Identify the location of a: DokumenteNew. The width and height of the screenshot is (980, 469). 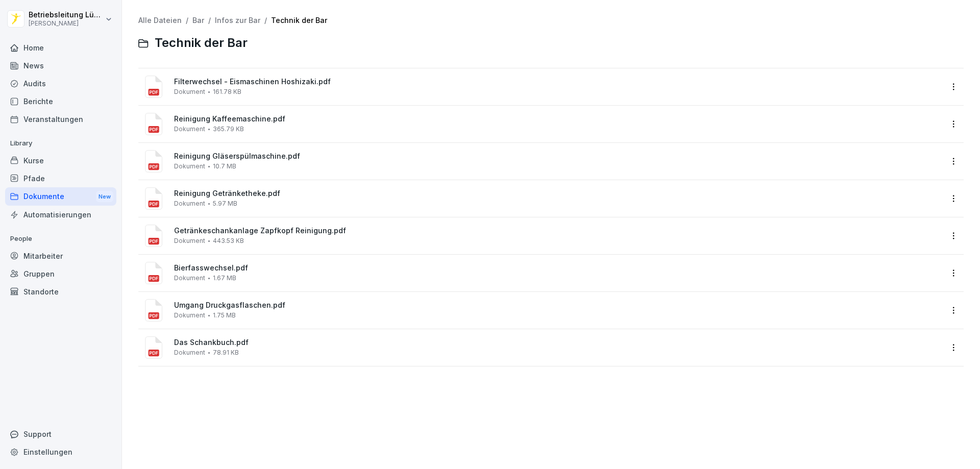
(61, 197).